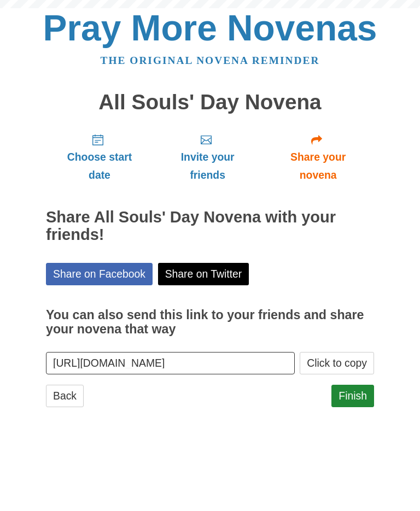  Describe the element at coordinates (317, 166) in the screenshot. I see `span: Share your novena` at that location.